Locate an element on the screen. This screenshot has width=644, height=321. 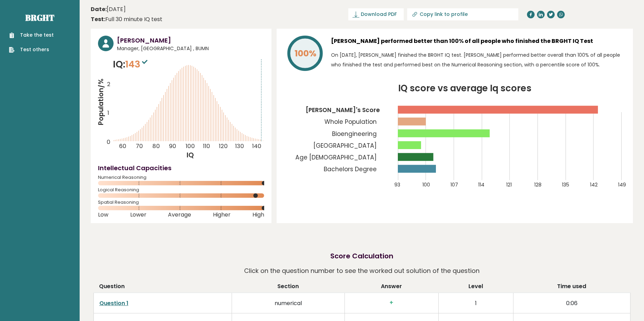
h2: Score Calculation is located at coordinates (362, 256).